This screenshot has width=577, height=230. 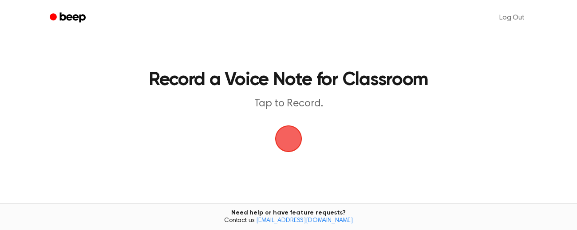 I want to click on p: Tap to Record., so click(x=288, y=104).